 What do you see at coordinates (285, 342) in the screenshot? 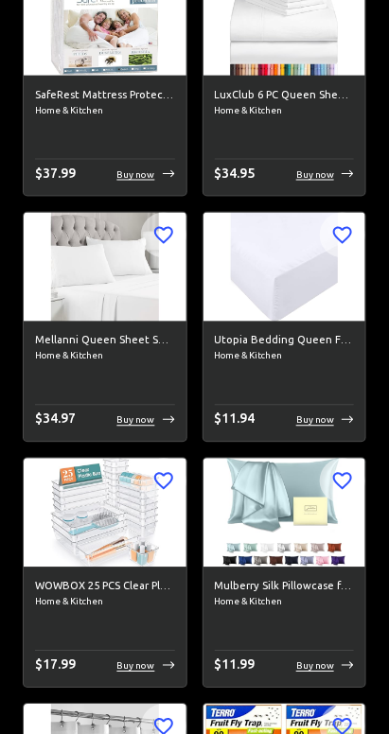
I see `h6: Utopia Bedding Queen Fitted Sheet - Bottom Sheet - Deep Pocket - Soft Microfiber -Shrinkage and F...` at bounding box center [285, 342].